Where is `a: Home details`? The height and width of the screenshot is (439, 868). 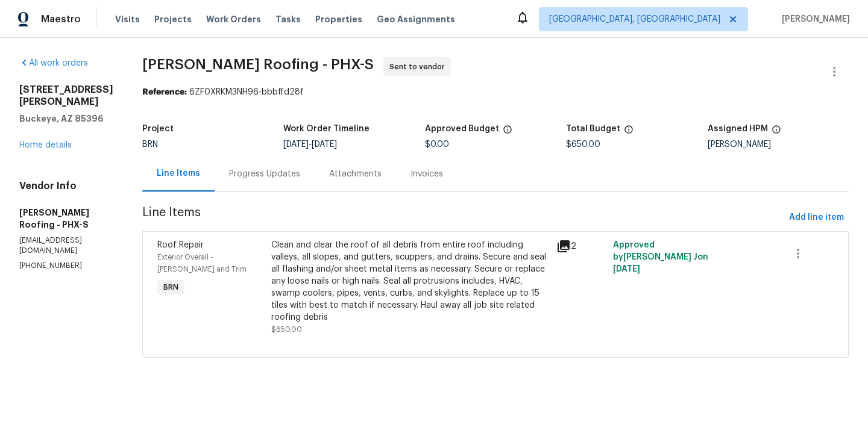 a: Home details is located at coordinates (45, 145).